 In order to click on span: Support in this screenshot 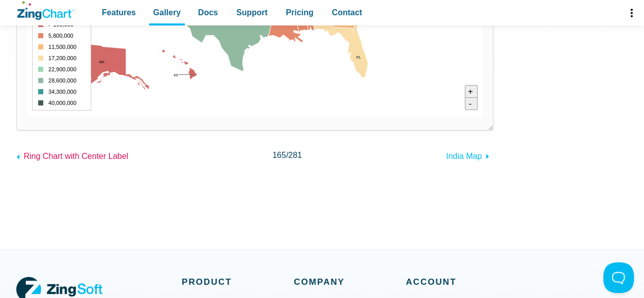, I will do `click(252, 12)`.